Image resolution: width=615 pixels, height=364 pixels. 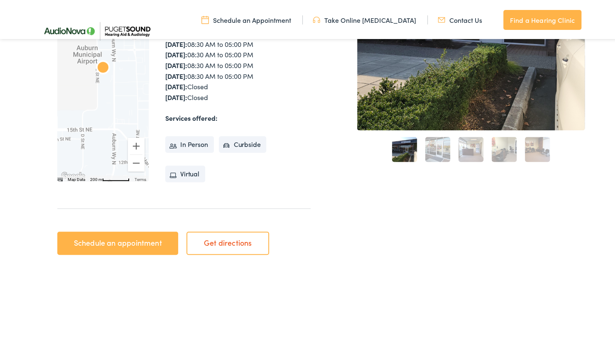 What do you see at coordinates (60, 178) in the screenshot?
I see `button: Keyboard shortcuts` at bounding box center [60, 178].